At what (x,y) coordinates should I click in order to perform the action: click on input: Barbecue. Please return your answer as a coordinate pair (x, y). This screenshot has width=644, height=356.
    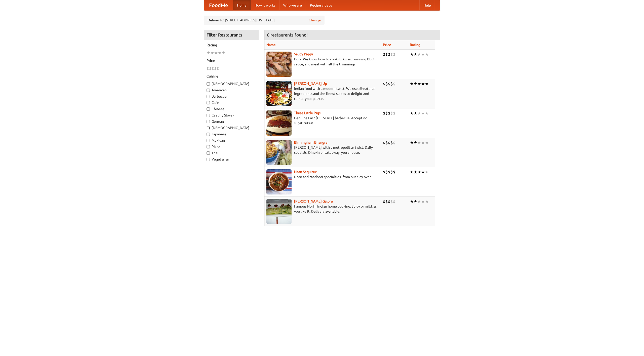
    Looking at the image, I should click on (208, 97).